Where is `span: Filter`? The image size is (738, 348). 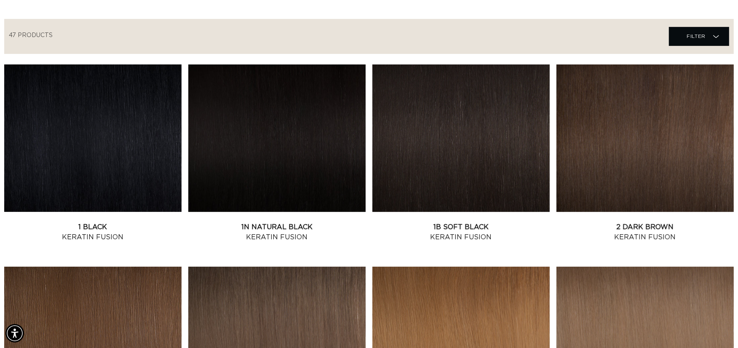 span: Filter is located at coordinates (696, 36).